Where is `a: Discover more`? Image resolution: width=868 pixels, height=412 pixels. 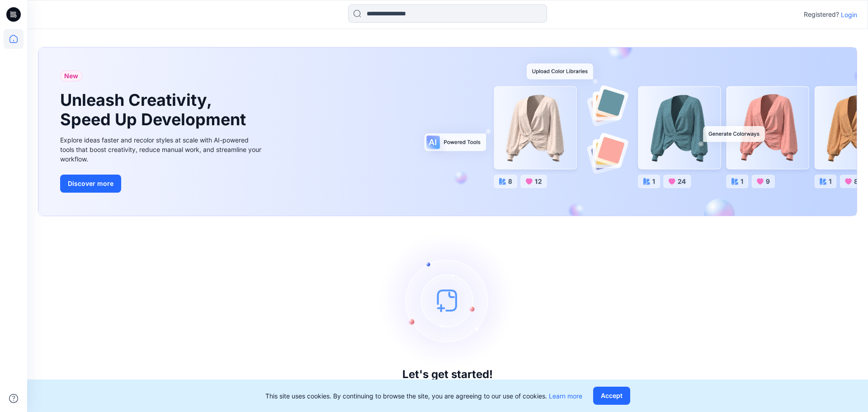 a: Discover more is located at coordinates (162, 184).